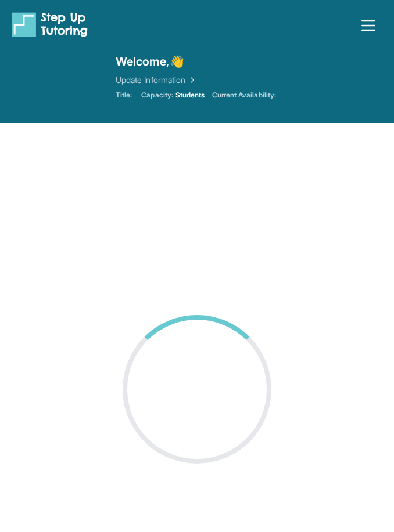 The image size is (394, 532). I want to click on a: Update Information, so click(156, 80).